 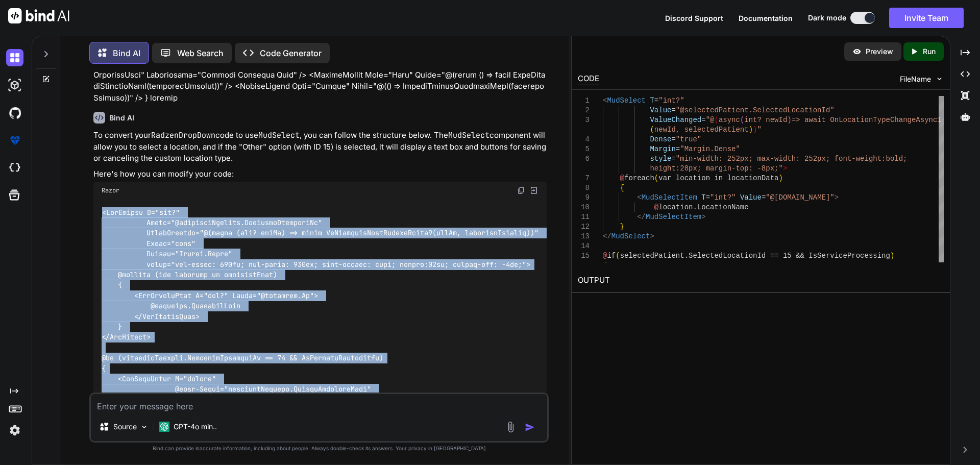 What do you see at coordinates (710, 149) in the screenshot?
I see `span: "Margin.Dense"` at bounding box center [710, 149].